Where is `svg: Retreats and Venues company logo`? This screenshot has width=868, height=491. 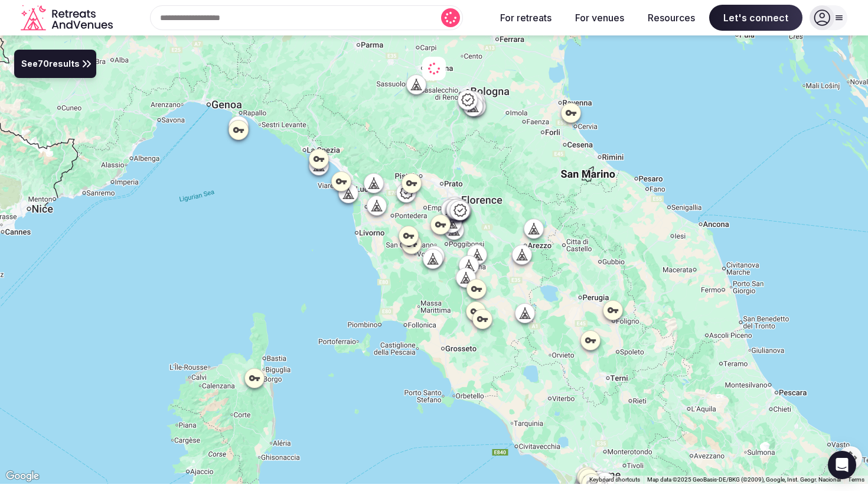
svg: Retreats and Venues company logo is located at coordinates (68, 18).